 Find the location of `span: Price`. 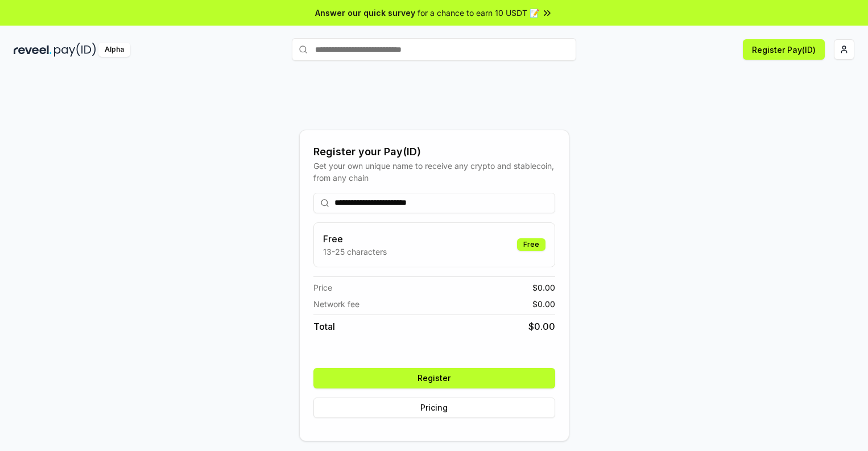

span: Price is located at coordinates (322, 287).